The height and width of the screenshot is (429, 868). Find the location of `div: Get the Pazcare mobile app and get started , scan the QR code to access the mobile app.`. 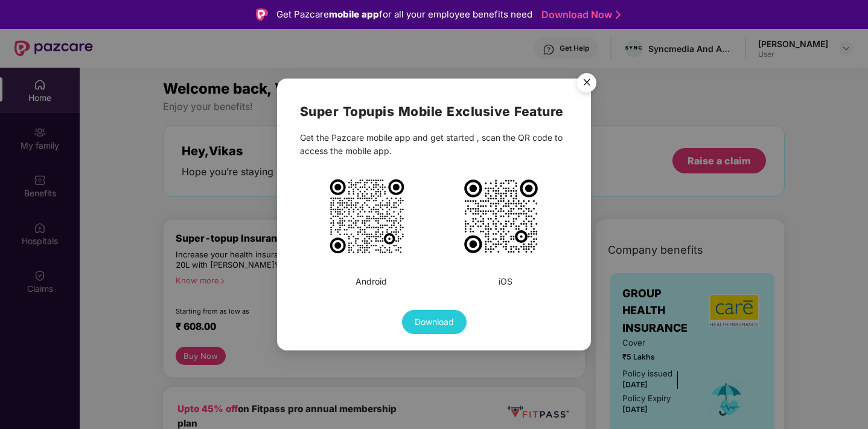

div: Get the Pazcare mobile app and get started , scan the QR code to access the mobile app. is located at coordinates (434, 144).